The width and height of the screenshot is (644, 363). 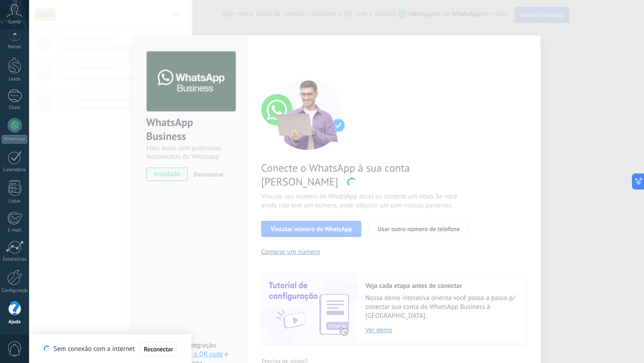 I want to click on span: Reconectar, so click(x=159, y=349).